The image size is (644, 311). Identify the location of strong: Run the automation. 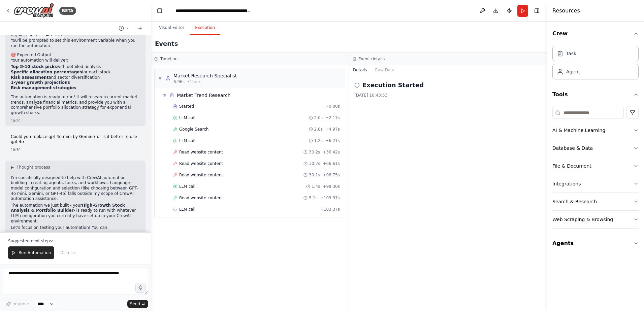
(33, 235).